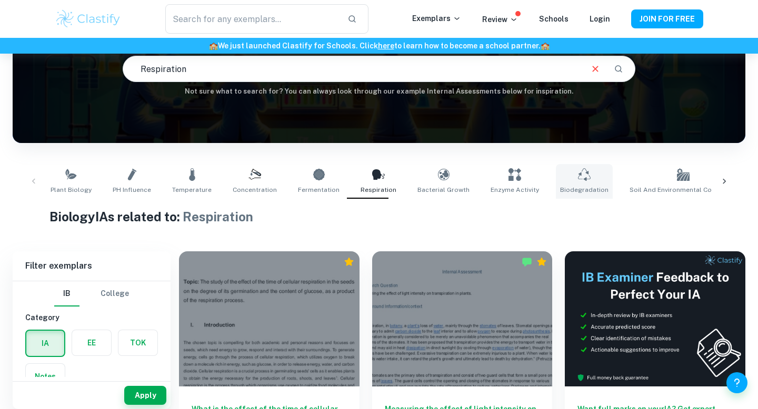 This screenshot has height=409, width=758. I want to click on span: Biodegradation, so click(584, 190).